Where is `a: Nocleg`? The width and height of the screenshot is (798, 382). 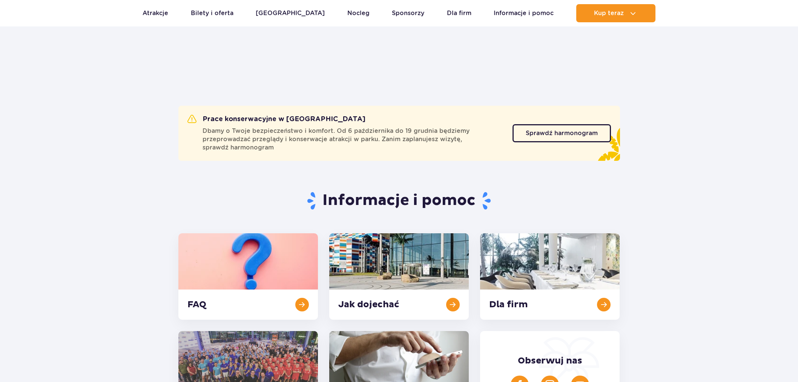 a: Nocleg is located at coordinates (358, 13).